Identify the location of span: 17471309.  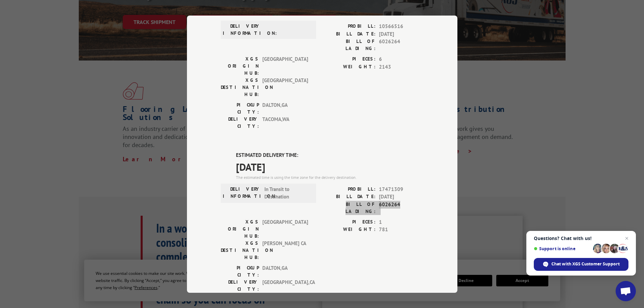
(401, 189).